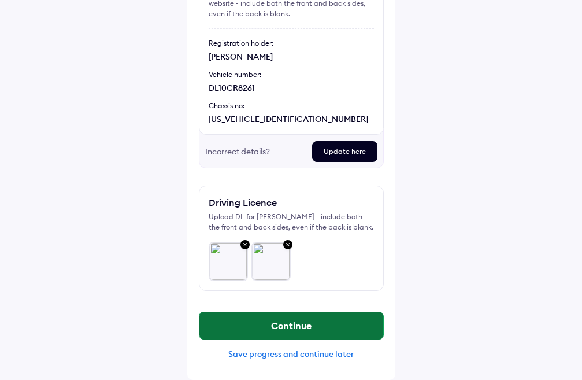 The width and height of the screenshot is (582, 380). I want to click on div: Save progress and continue later, so click(292, 354).